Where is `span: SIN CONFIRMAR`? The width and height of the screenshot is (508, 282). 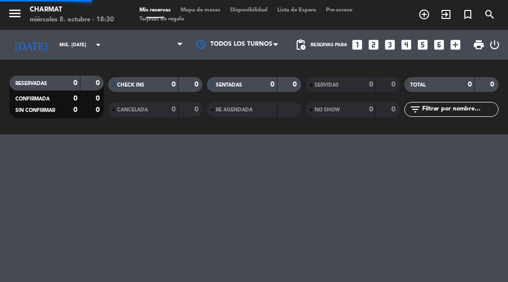
span: SIN CONFIRMAR is located at coordinates (35, 110).